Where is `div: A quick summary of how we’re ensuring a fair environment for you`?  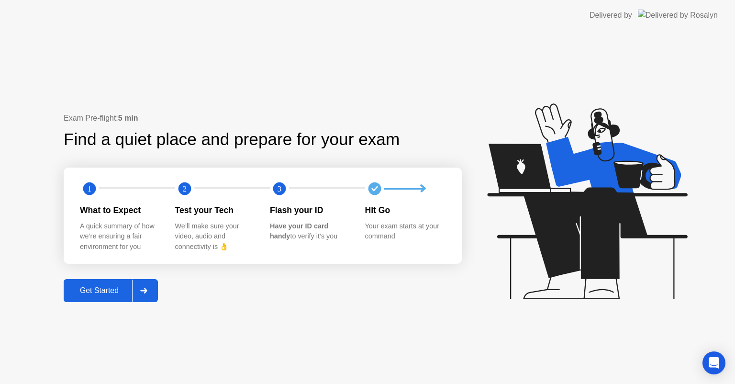 div: A quick summary of how we’re ensuring a fair environment for you is located at coordinates (120, 236).